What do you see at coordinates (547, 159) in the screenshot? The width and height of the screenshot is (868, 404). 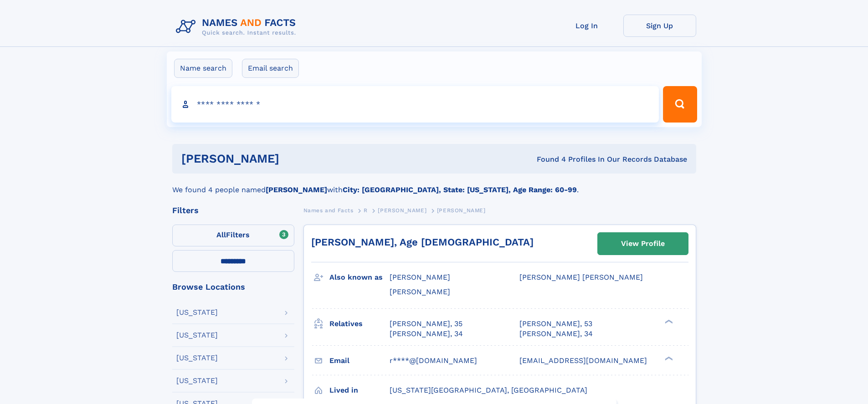 I see `div: Found 4 Profiles In Our Records Database` at bounding box center [547, 159].